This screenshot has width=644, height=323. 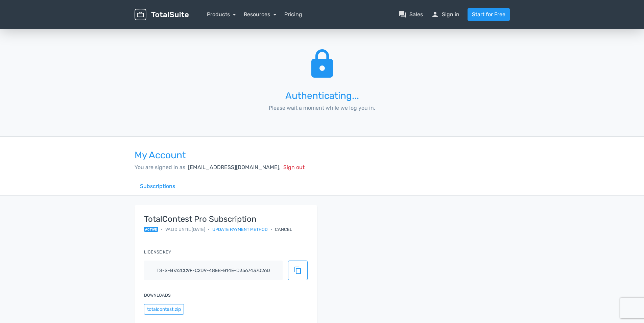 I want to click on h3: My Account, so click(x=322, y=155).